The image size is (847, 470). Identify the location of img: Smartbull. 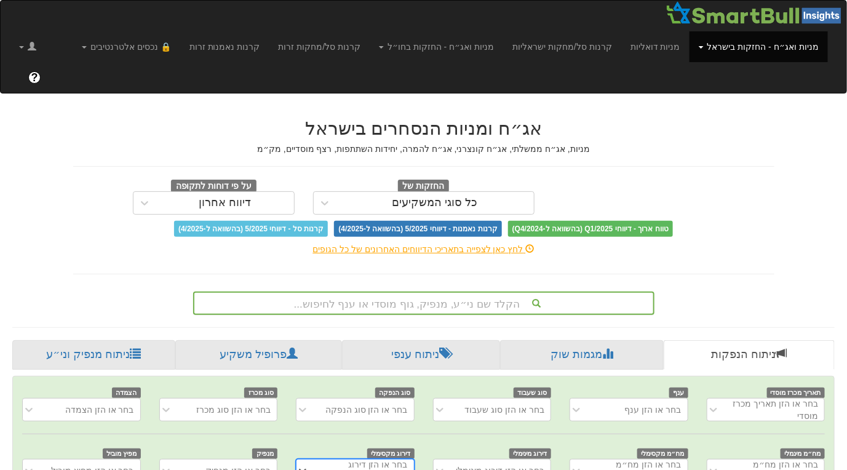
(756, 13).